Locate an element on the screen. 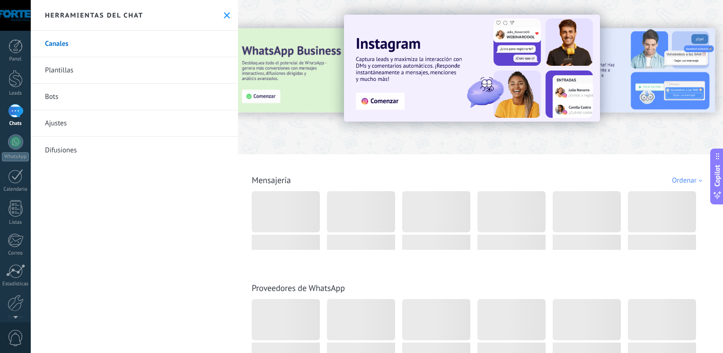  h2: Herramientas del chat is located at coordinates (94, 15).